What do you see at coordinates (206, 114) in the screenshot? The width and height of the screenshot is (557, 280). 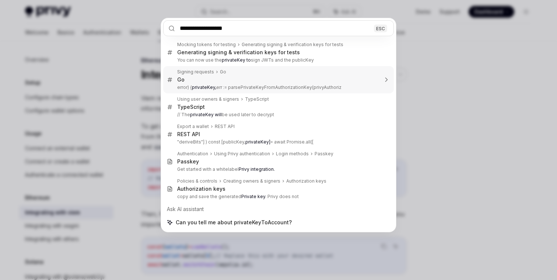 I see `b: privateKey will` at bounding box center [206, 114].